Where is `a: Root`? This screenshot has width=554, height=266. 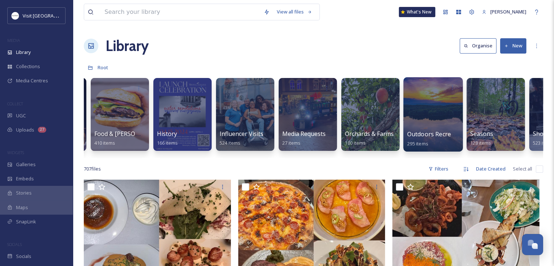
a: Root is located at coordinates (103, 67).